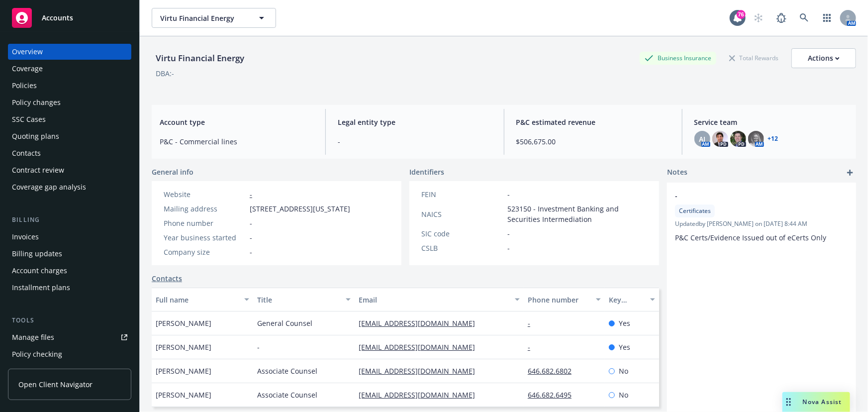 This screenshot has height=412, width=868. Describe the element at coordinates (631, 299) in the screenshot. I see `button: Key contact` at that location.